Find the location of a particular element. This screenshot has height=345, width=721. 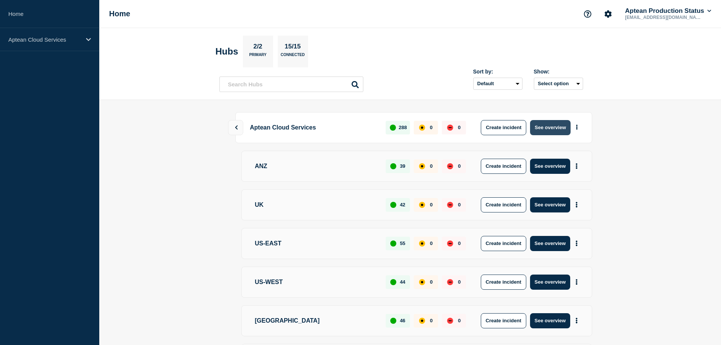

p: US-EAST is located at coordinates (315, 244).